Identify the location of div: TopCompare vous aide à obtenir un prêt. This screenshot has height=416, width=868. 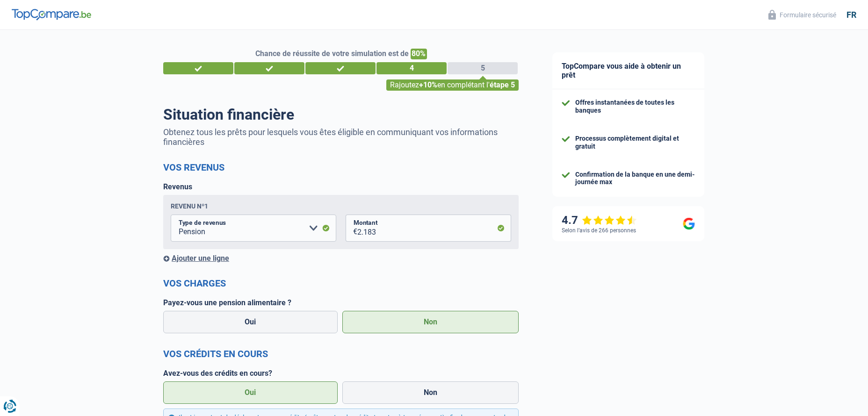
(628, 71).